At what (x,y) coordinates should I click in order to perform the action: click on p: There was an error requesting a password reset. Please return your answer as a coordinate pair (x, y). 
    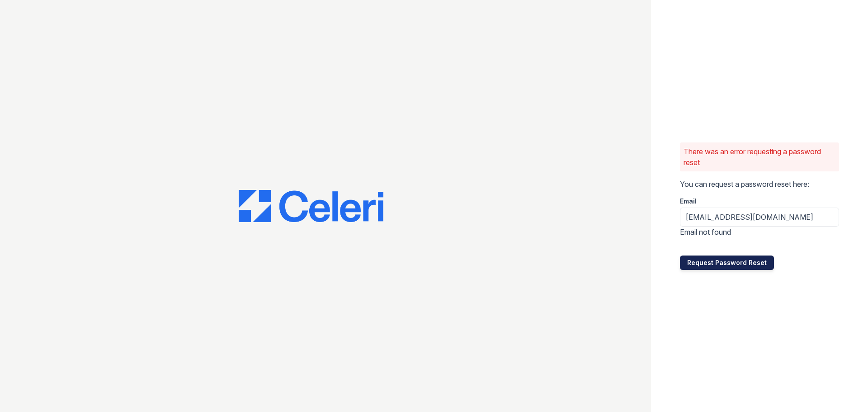
    Looking at the image, I should click on (759, 157).